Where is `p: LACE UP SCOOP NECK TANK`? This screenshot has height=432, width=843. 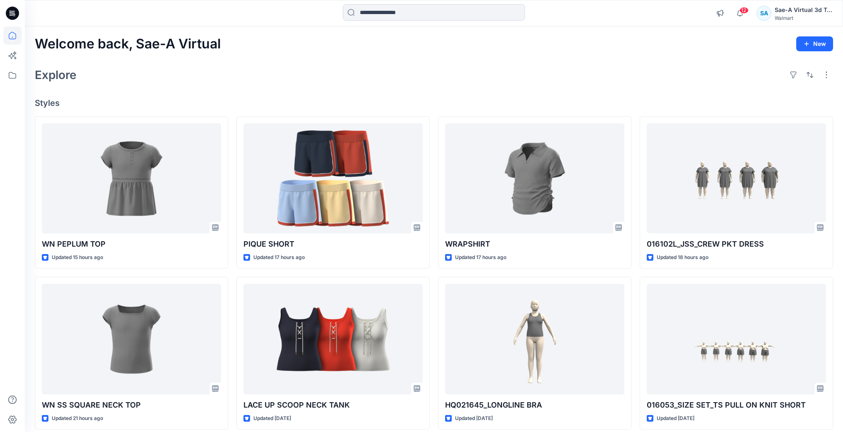
p: LACE UP SCOOP NECK TANK is located at coordinates (333, 406).